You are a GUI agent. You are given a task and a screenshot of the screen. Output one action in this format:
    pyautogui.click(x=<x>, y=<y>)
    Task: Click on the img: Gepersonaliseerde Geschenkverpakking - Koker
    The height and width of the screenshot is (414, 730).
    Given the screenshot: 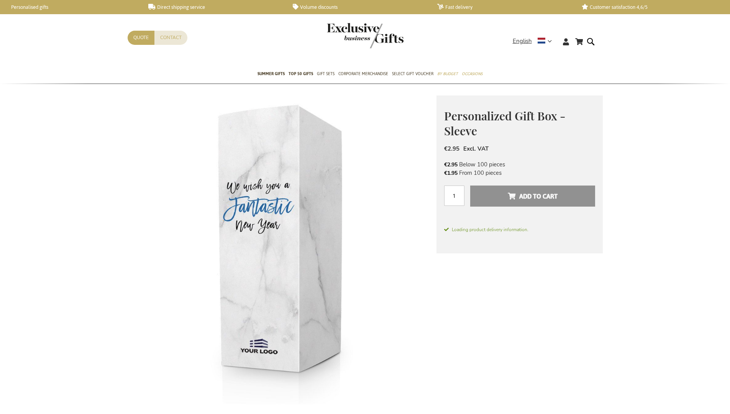 What is the action you would take?
    pyautogui.click(x=282, y=250)
    